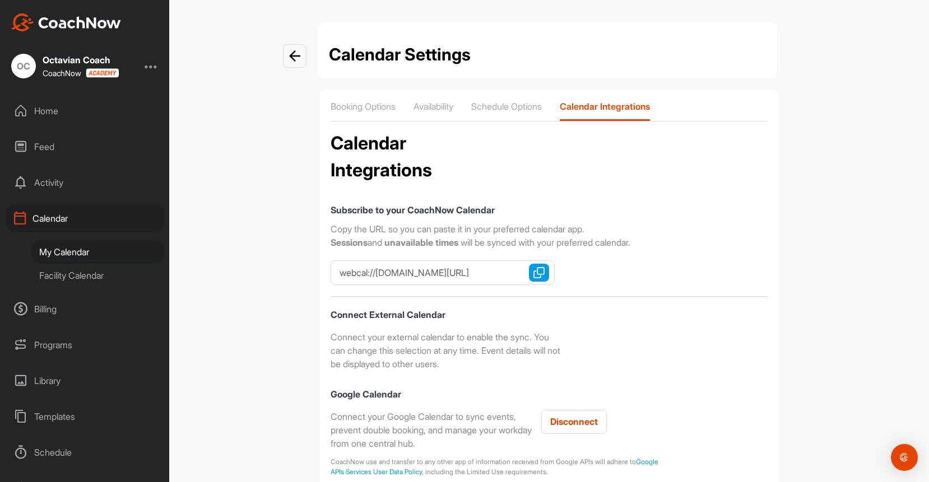  Describe the element at coordinates (574, 422) in the screenshot. I see `span: Disconnect` at that location.